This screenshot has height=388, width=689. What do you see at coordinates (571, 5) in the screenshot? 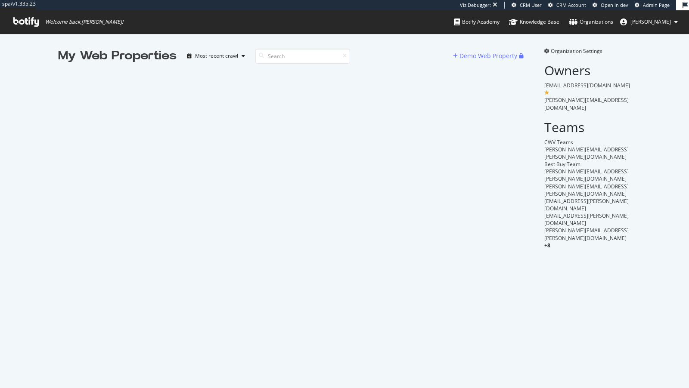
I see `span: CRM Account` at bounding box center [571, 5].